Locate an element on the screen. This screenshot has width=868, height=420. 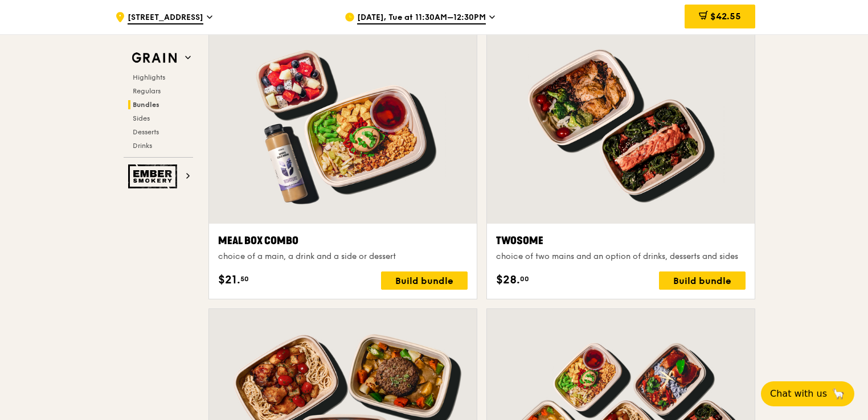
div: Twosome is located at coordinates (621, 240).